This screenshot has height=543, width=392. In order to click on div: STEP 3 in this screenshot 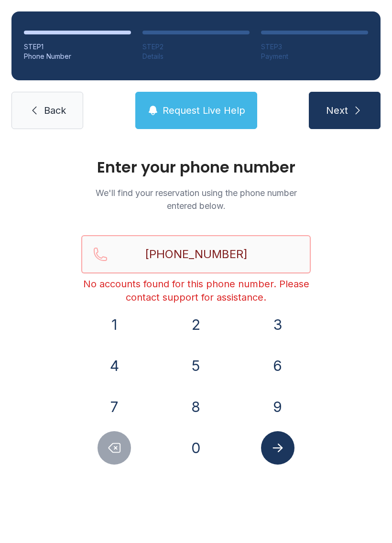, I will do `click(314, 47)`.